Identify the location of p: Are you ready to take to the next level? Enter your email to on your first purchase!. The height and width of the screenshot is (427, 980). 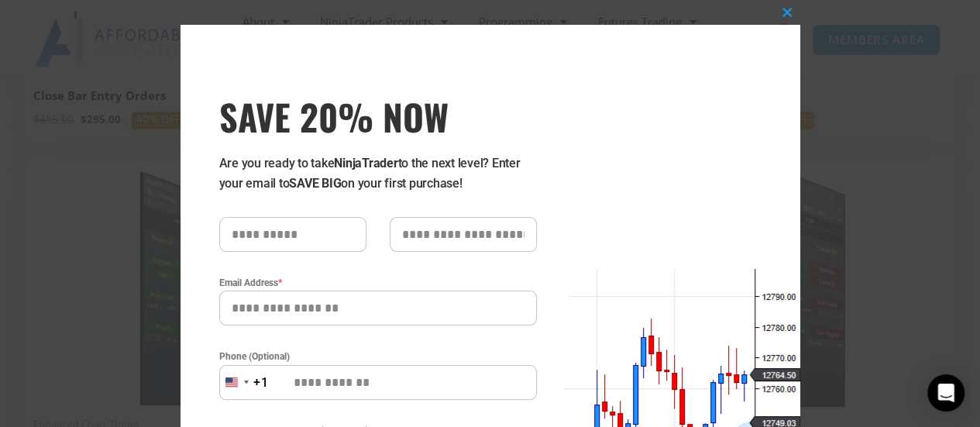
(379, 173).